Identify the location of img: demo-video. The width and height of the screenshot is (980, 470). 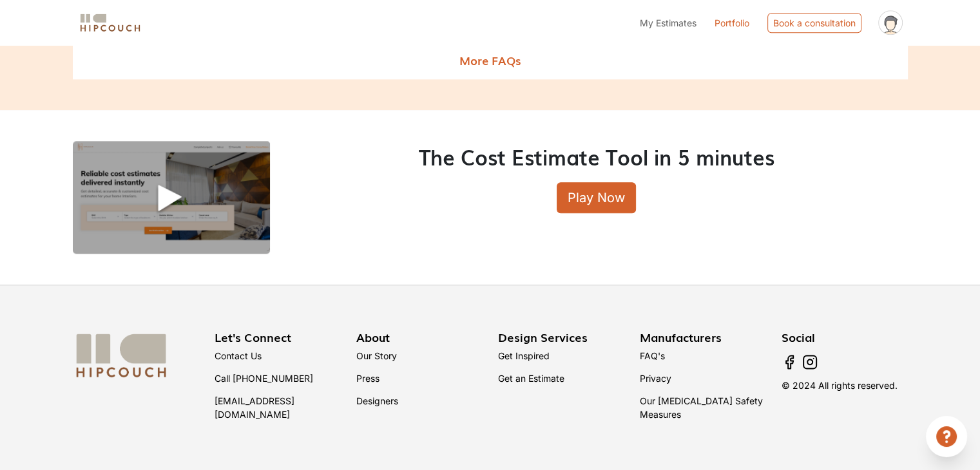
(171, 198).